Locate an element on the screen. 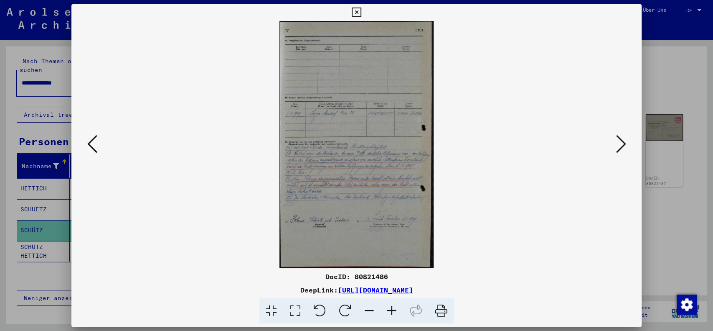 The image size is (713, 331). div: DeepLink: is located at coordinates (357, 290).